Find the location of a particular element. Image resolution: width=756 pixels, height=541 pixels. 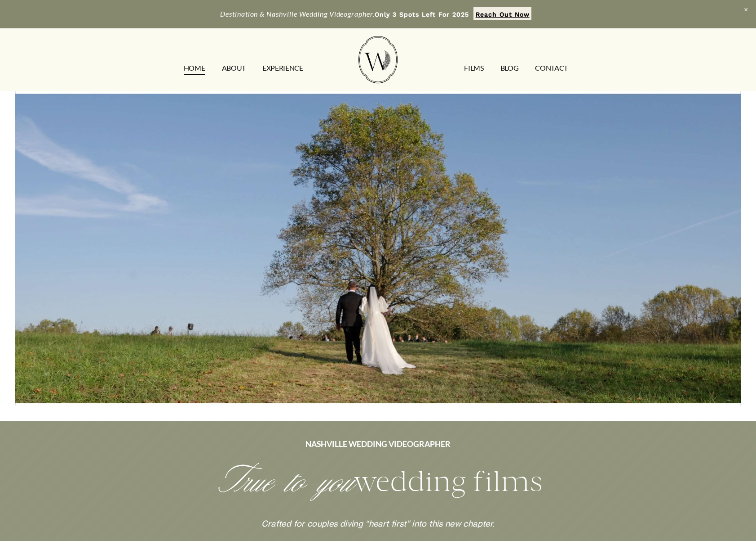

a: Blog is located at coordinates (509, 68).